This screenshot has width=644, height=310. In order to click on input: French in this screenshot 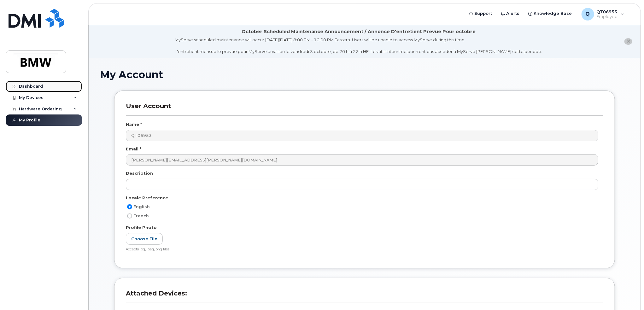, I will do `click(130, 216)`.